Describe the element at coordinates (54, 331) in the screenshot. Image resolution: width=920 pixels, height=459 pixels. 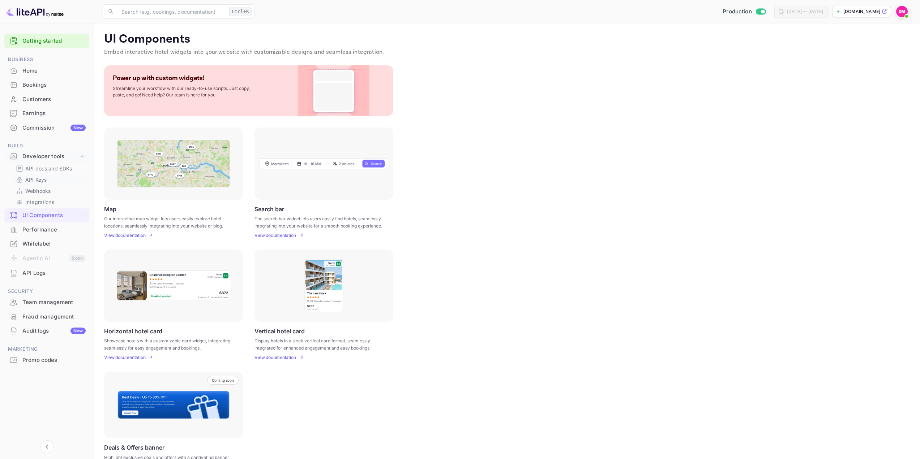
I see `div: Audit logs` at that location.